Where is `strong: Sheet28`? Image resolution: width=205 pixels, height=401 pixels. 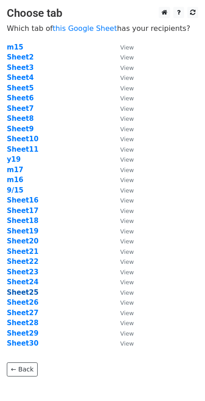
strong: Sheet28 is located at coordinates (23, 323).